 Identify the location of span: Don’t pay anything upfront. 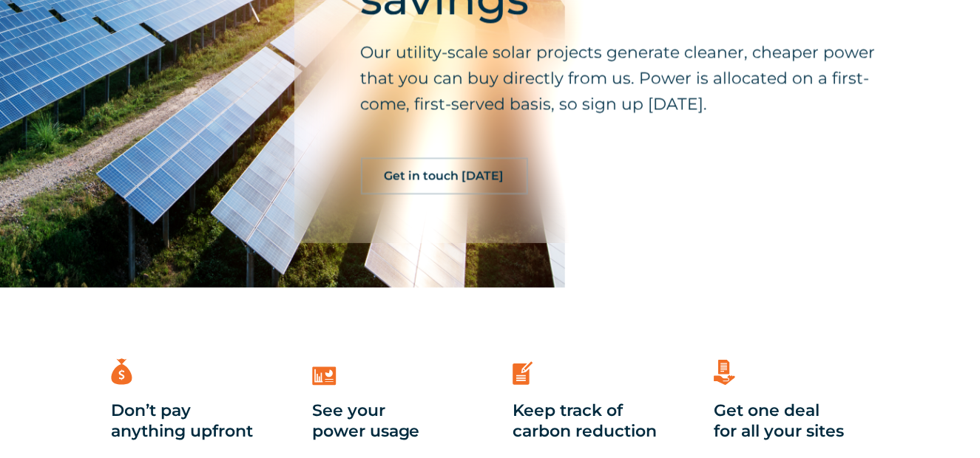
(182, 421).